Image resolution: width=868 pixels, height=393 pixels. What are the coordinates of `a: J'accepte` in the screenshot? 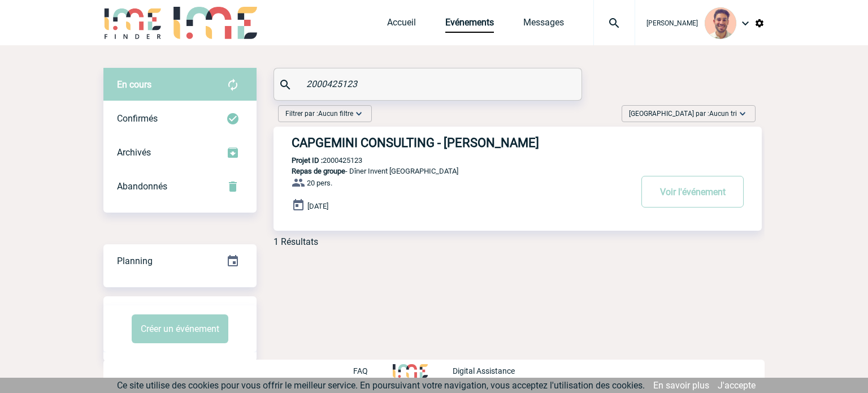 It's located at (736, 386).